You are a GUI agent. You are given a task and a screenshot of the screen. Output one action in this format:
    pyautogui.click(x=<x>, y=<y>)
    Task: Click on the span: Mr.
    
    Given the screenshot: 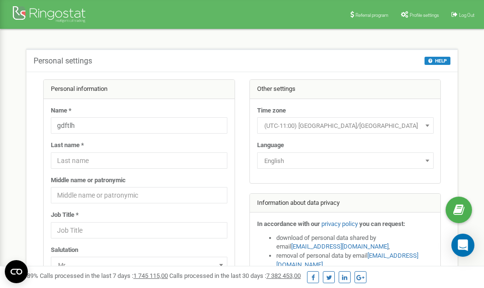 What is the action you would take?
    pyautogui.click(x=139, y=265)
    